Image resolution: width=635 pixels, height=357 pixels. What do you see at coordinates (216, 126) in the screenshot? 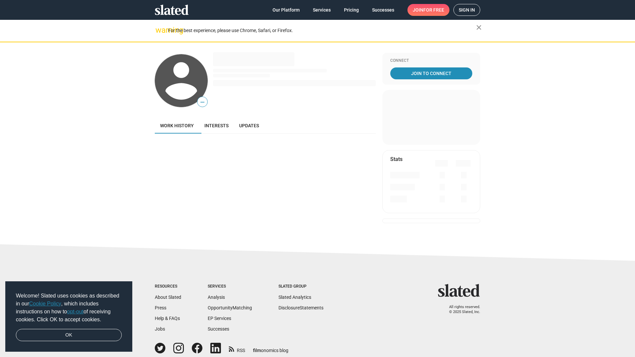
I see `span: Interests` at bounding box center [216, 126].